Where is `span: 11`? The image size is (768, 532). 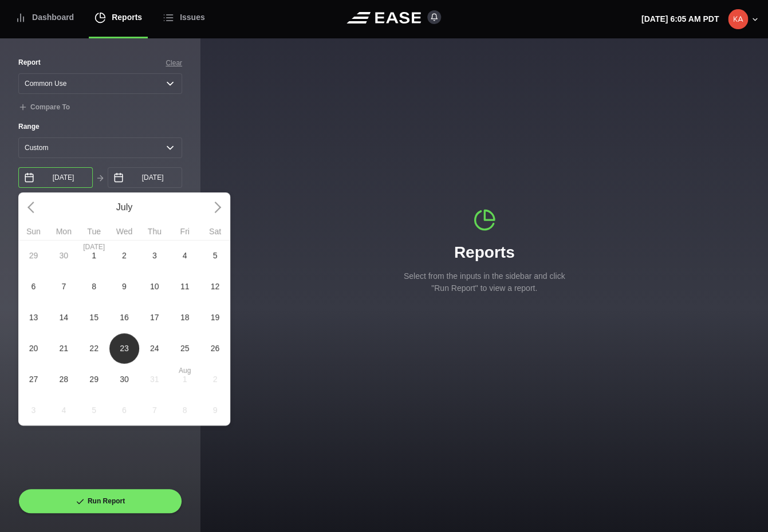
span: 11 is located at coordinates (185, 286).